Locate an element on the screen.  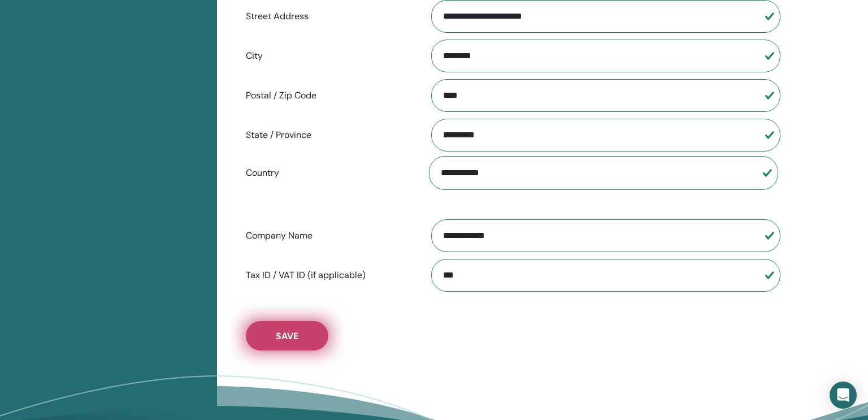
label: Tax ID / VAT ID (if applicable) is located at coordinates (329, 275).